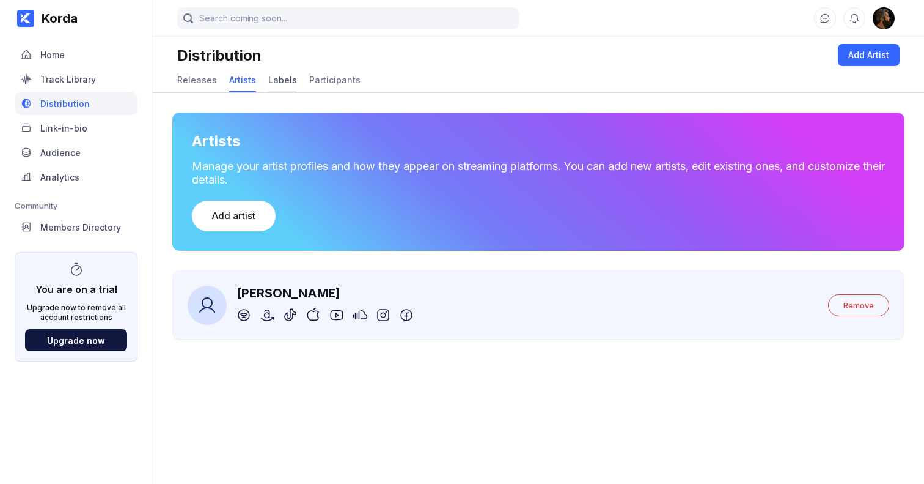 The width and height of the screenshot is (924, 484). Describe the element at coordinates (234, 216) in the screenshot. I see `button: Add artist` at that location.